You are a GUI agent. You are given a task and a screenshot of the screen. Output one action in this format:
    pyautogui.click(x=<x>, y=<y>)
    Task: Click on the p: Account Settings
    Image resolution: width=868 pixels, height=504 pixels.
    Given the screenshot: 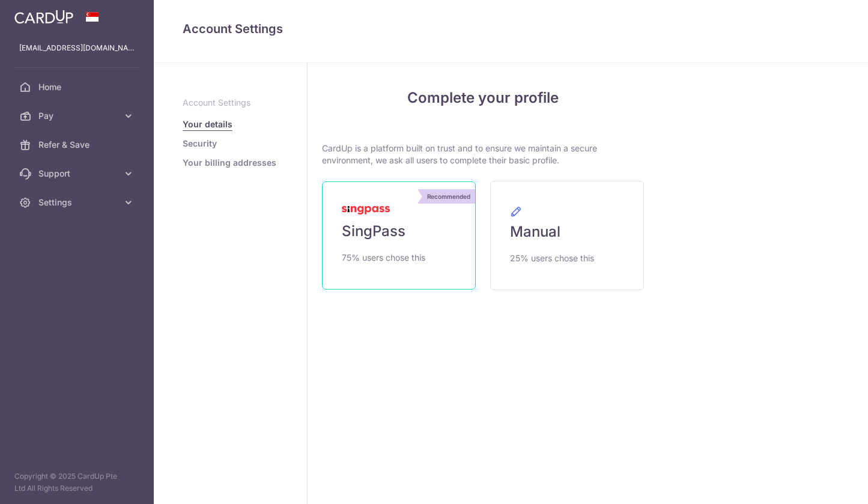 What is the action you would take?
    pyautogui.click(x=230, y=103)
    